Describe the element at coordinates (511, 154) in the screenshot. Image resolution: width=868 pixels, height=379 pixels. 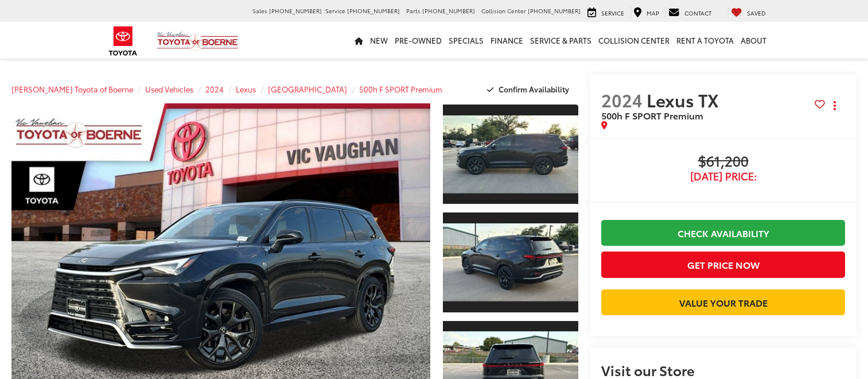
I see `a: Expand Photo 1` at that location.